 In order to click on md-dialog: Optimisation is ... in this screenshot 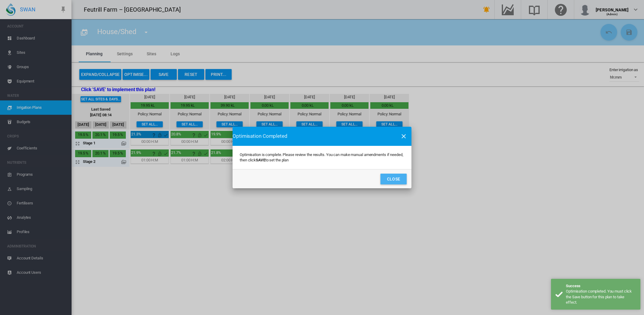, I will do `click(322, 158)`.